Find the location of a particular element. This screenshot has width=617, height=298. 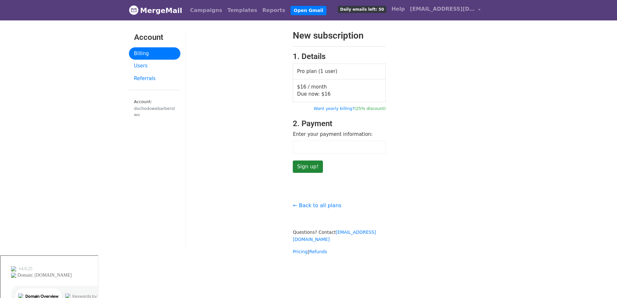

a: Open Gmail is located at coordinates (308, 10).